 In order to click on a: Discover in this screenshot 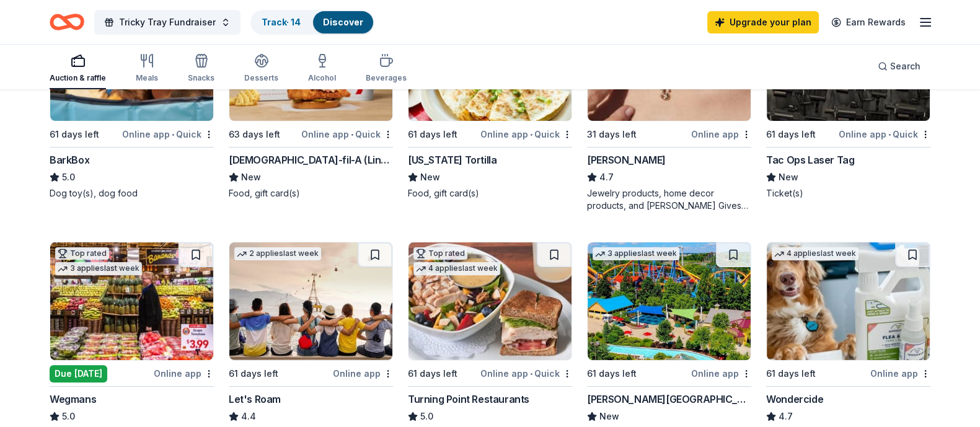, I will do `click(343, 21)`.